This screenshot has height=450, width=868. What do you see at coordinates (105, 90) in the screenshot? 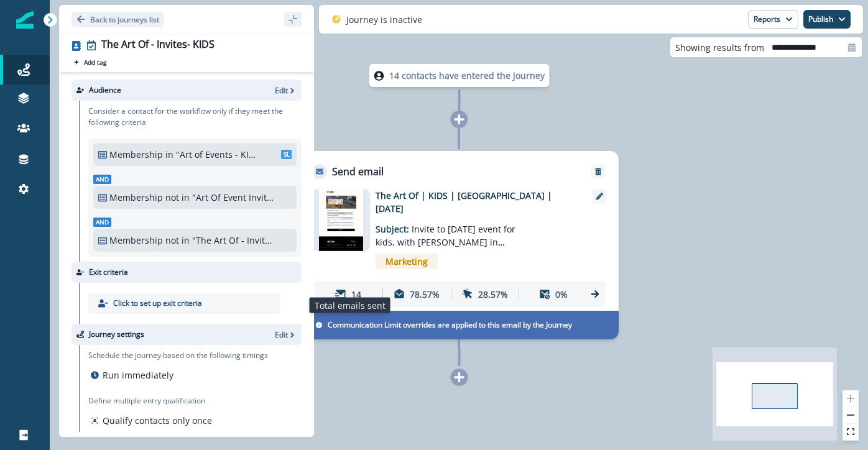
I see `p: Audience` at bounding box center [105, 90].